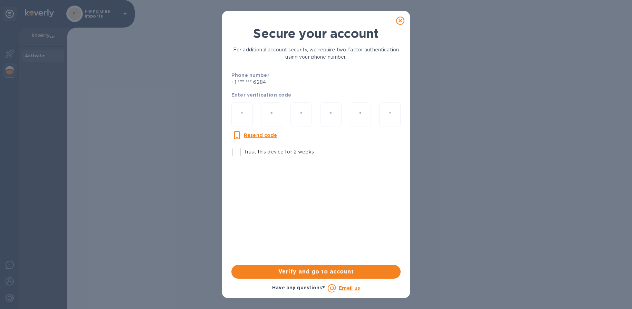 The height and width of the screenshot is (309, 632). Describe the element at coordinates (316, 53) in the screenshot. I see `p: For additional account security, we require two-factor authentication using your phone number.` at that location.